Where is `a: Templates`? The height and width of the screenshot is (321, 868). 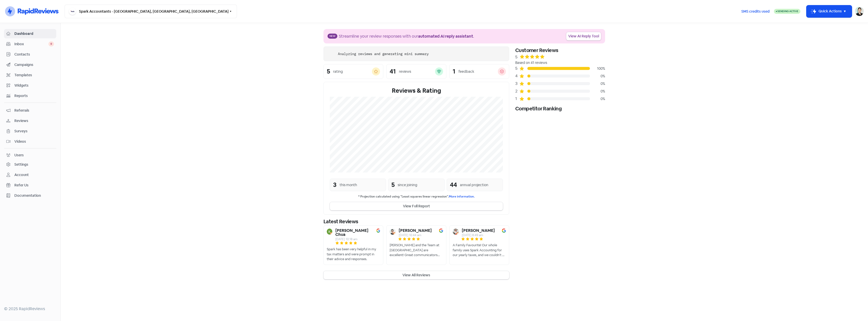 a: Templates is located at coordinates (30, 75).